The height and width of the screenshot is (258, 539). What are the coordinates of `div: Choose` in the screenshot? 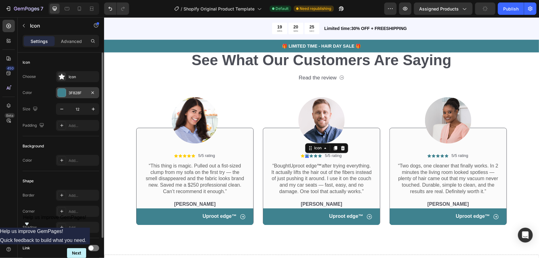 It's located at (29, 77).